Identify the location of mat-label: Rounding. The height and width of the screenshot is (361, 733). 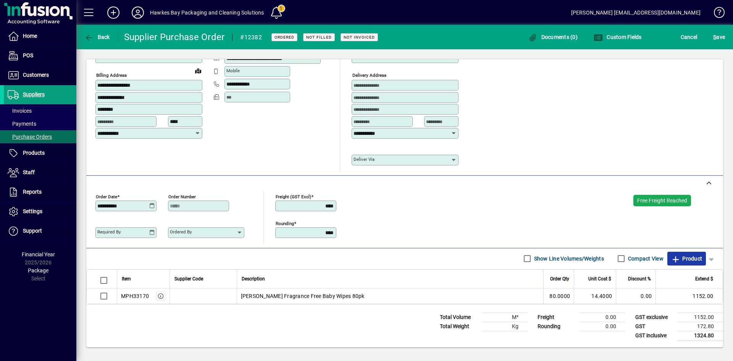
(285, 223).